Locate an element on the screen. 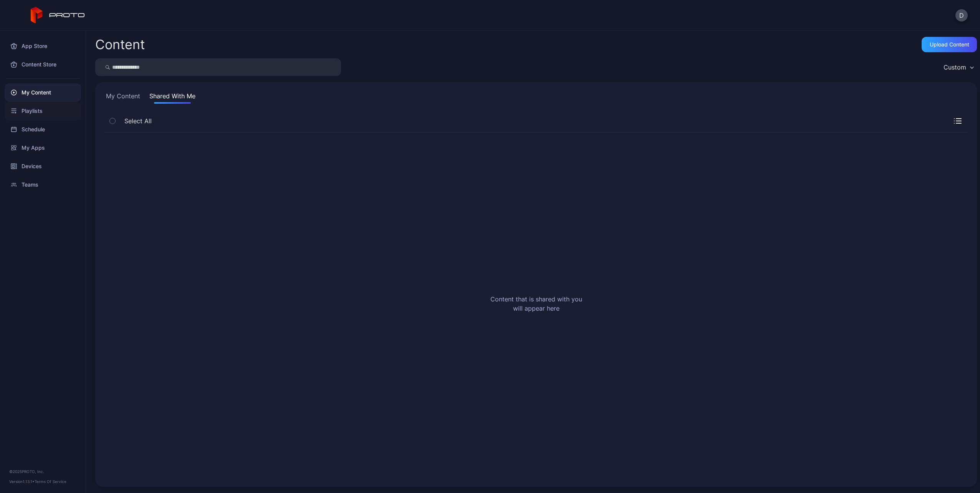 The image size is (980, 493). div: Devices is located at coordinates (43, 166).